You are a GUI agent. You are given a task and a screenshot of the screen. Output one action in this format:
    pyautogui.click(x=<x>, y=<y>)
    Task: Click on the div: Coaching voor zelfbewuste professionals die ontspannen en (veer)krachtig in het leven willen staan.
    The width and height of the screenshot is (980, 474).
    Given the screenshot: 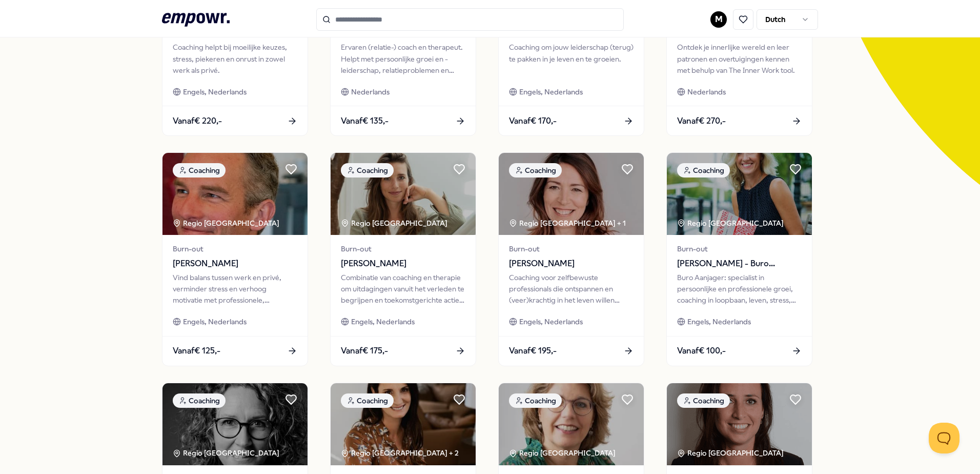 What is the action you would take?
    pyautogui.click(x=571, y=289)
    